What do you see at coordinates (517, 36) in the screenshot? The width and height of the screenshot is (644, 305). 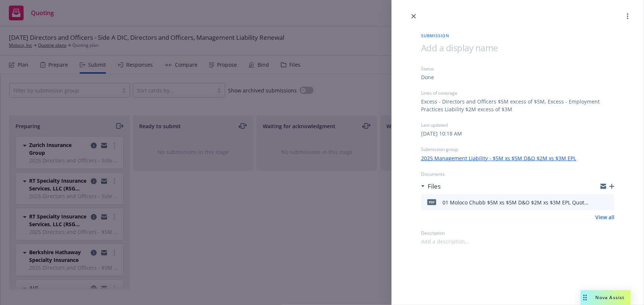 I see `span: Submission` at bounding box center [517, 36].